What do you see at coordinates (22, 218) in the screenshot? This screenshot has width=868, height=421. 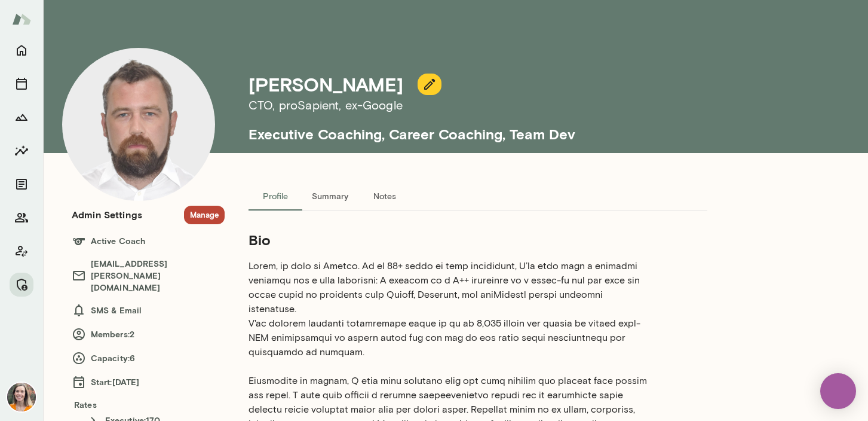 I see `button: Members` at bounding box center [22, 218].